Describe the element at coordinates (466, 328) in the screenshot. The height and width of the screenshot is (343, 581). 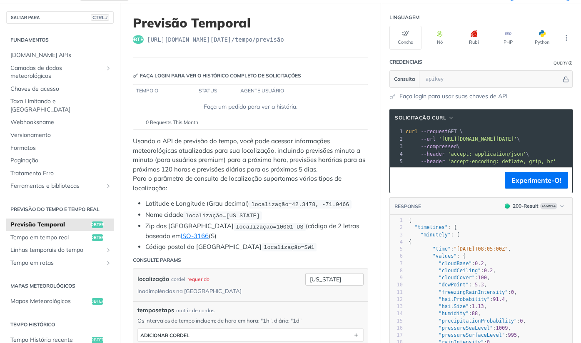
I see `span: "pressureSeaLevel"` at that location.